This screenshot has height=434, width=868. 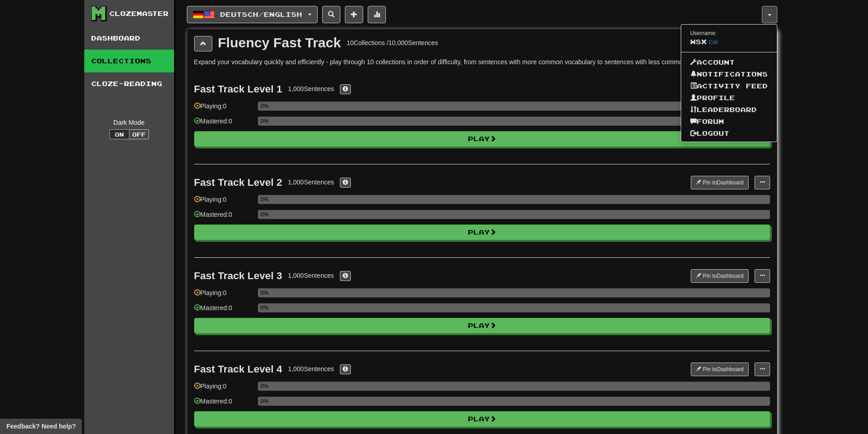 What do you see at coordinates (729, 133) in the screenshot?
I see `a: Logout` at bounding box center [729, 133].